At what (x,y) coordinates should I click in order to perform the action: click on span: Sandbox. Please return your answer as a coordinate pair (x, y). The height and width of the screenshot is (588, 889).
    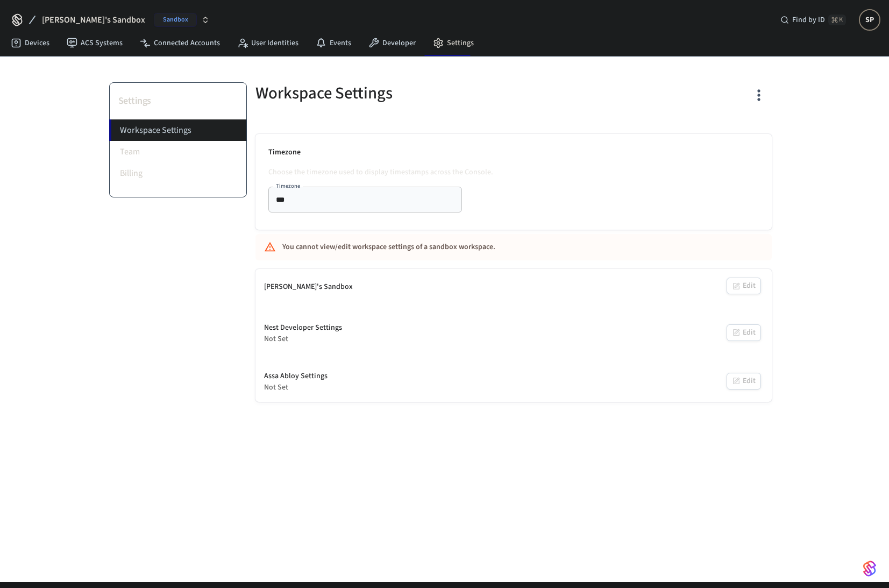
    Looking at the image, I should click on (175, 20).